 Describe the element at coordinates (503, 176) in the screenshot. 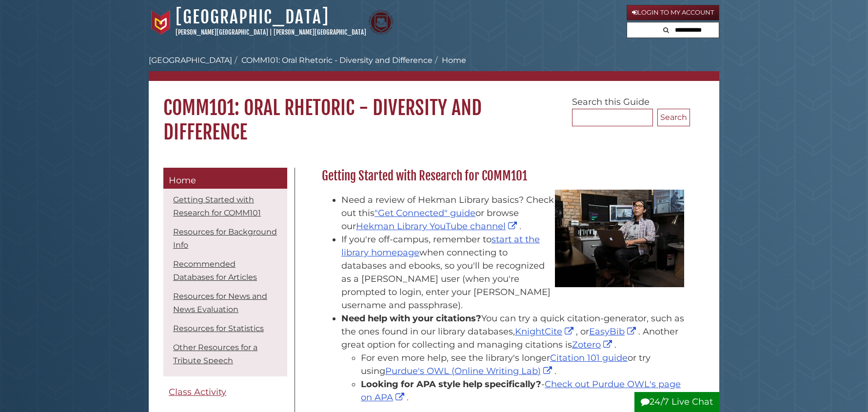

I see `h2: Getting Started with Research for COMM101` at that location.